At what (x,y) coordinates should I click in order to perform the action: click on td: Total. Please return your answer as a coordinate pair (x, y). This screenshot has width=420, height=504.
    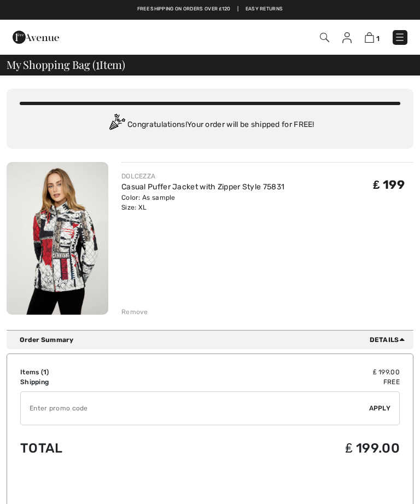
    Looking at the image, I should click on (103, 448).